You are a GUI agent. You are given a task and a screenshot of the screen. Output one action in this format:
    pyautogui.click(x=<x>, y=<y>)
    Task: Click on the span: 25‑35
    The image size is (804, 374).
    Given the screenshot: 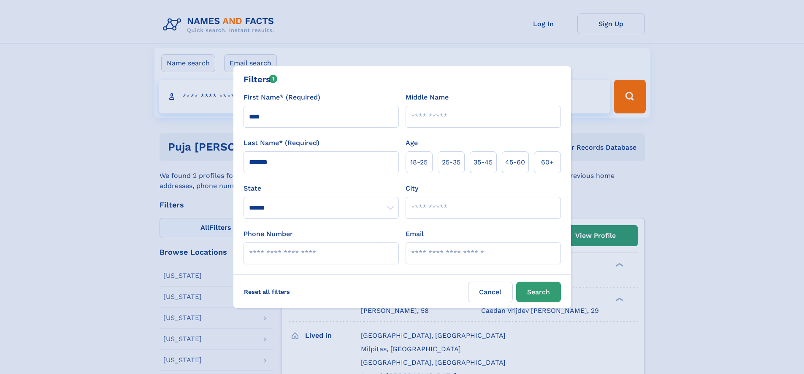 What is the action you would take?
    pyautogui.click(x=451, y=162)
    